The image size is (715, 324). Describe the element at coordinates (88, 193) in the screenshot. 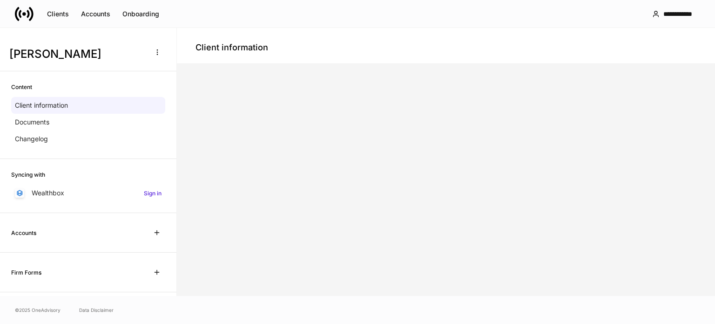

I see `a: WealthboxSign in` at that location.